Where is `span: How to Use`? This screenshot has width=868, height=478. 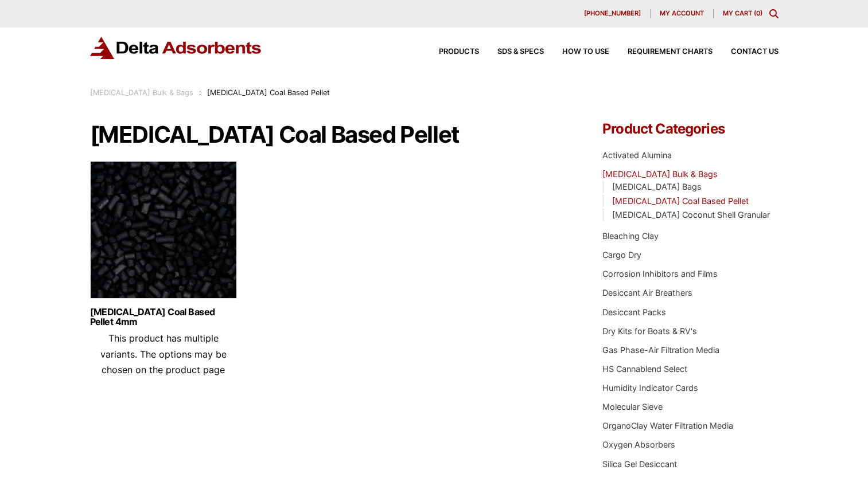
span: How to Use is located at coordinates (586, 52).